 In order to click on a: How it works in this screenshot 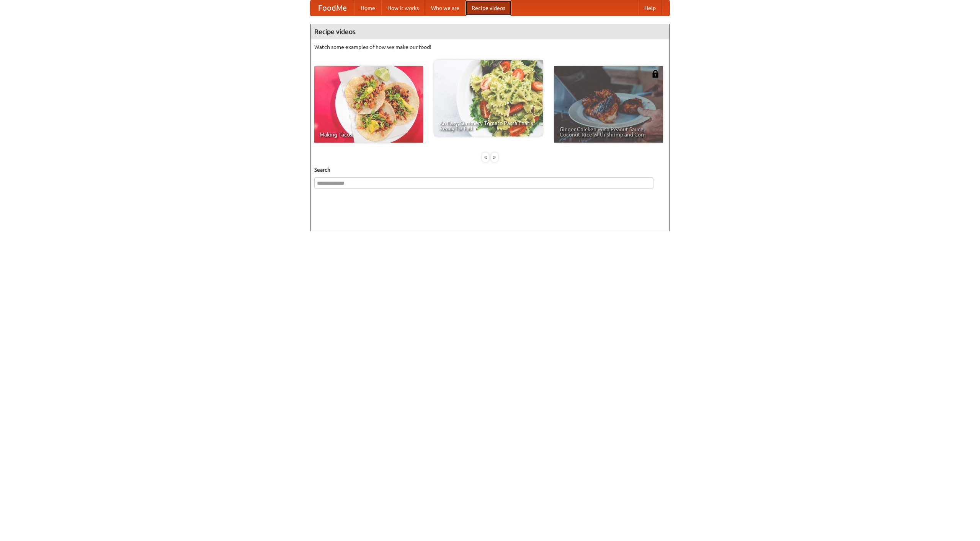, I will do `click(403, 8)`.